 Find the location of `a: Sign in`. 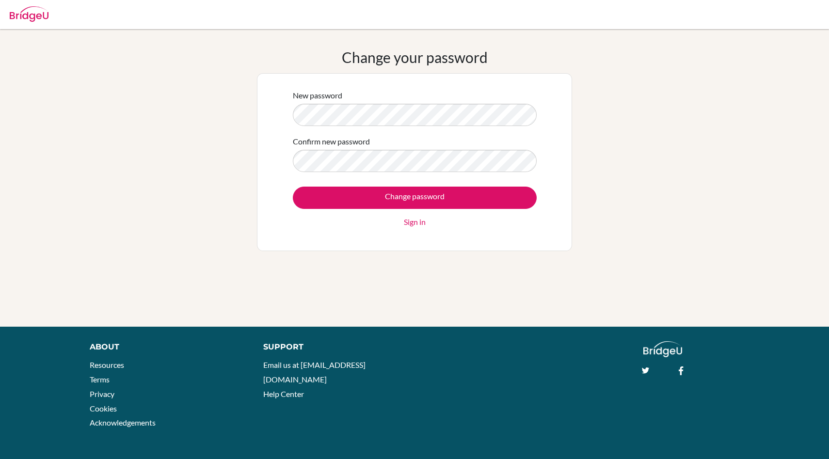

a: Sign in is located at coordinates (415, 222).